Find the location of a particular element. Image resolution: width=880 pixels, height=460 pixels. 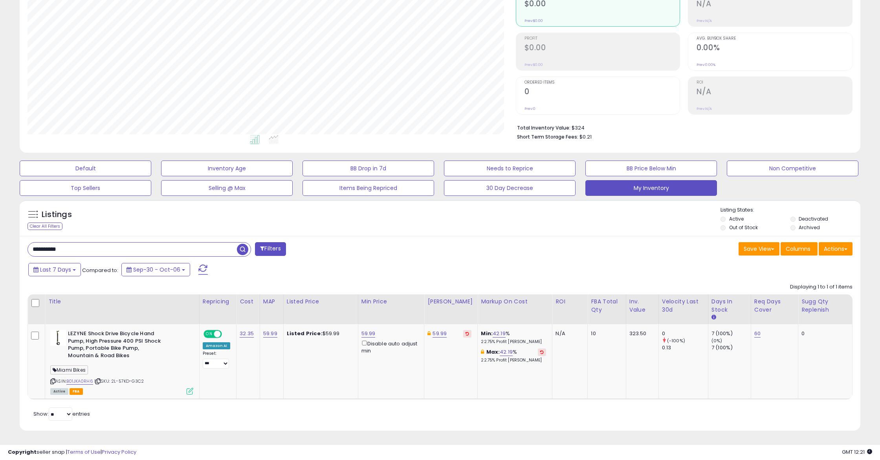

button: Filters is located at coordinates (270, 249).